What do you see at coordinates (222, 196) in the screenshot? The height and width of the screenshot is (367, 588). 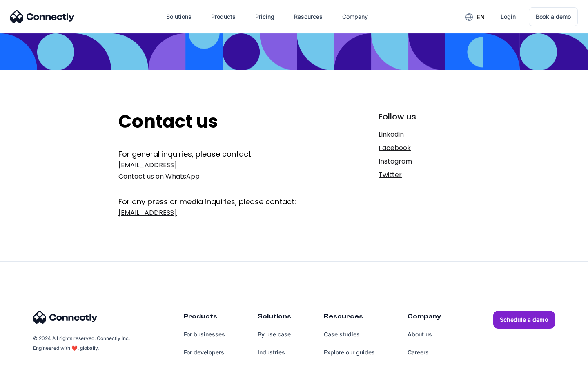 I see `div: For any press or media inquiries, please contact:` at bounding box center [222, 196].